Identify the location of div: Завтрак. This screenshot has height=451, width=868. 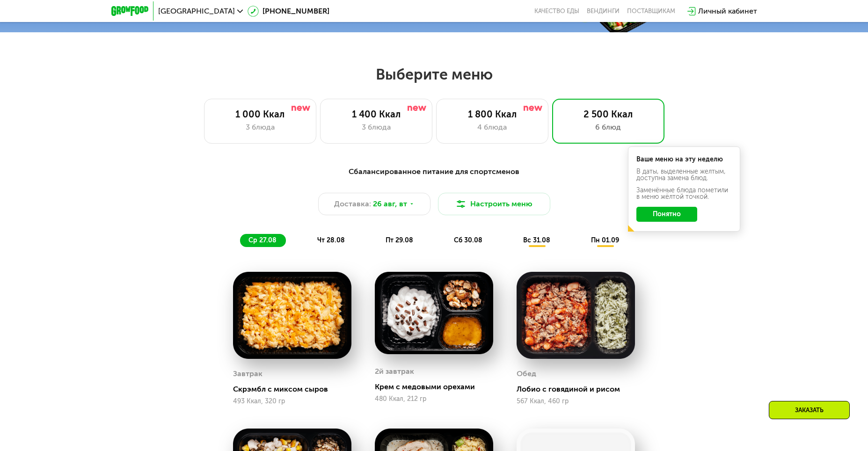
(247, 373).